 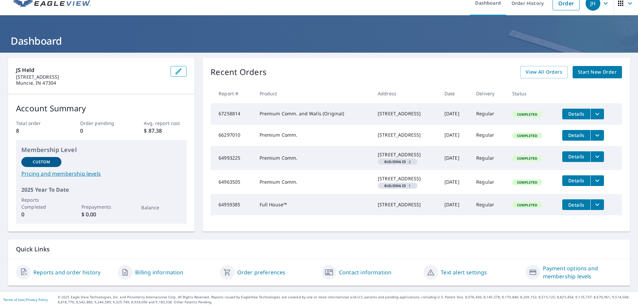 I want to click on button: detailsBtn-64959385, so click(x=577, y=205).